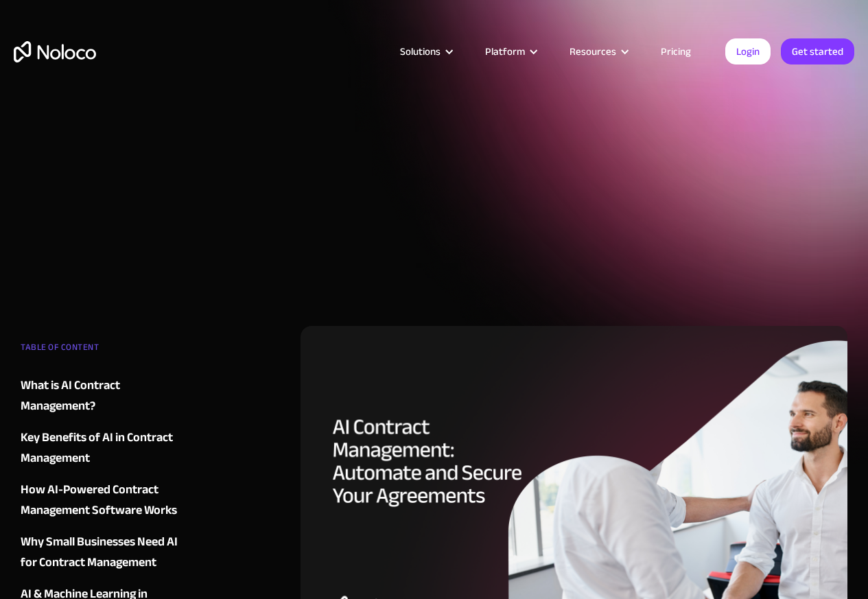  What do you see at coordinates (102, 448) in the screenshot?
I see `a: Key Benefits of AI in Contract Management` at bounding box center [102, 448].